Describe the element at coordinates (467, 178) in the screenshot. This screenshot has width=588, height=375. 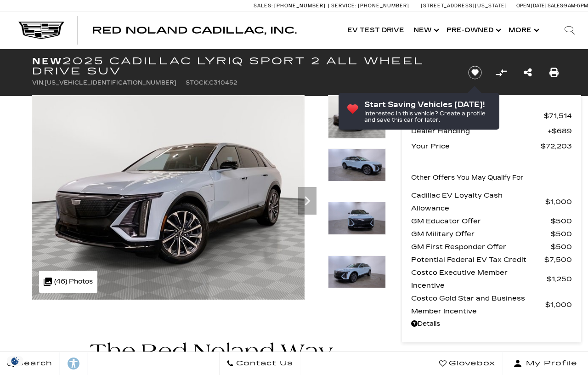
I see `p: Other Offers You May Qualify For` at that location.